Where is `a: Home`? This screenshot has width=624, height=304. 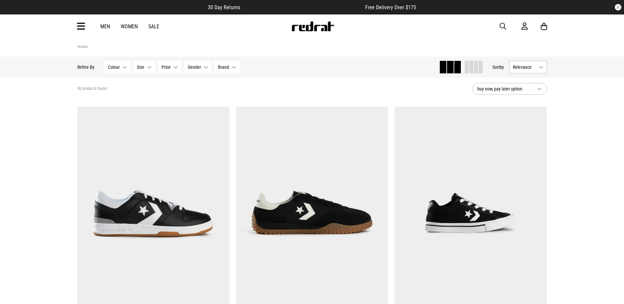 a: Home is located at coordinates (82, 46).